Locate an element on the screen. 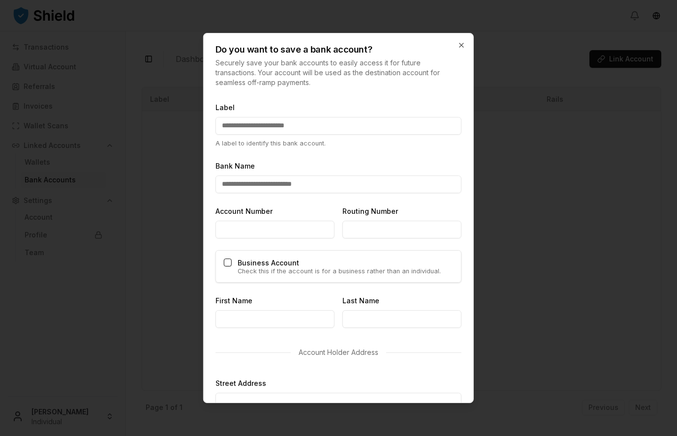 The image size is (677, 436). label: Last Name is located at coordinates (360, 301).